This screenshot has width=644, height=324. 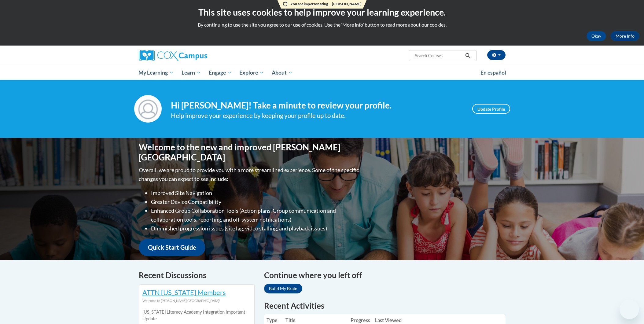 I want to click on a: En español, so click(x=493, y=73).